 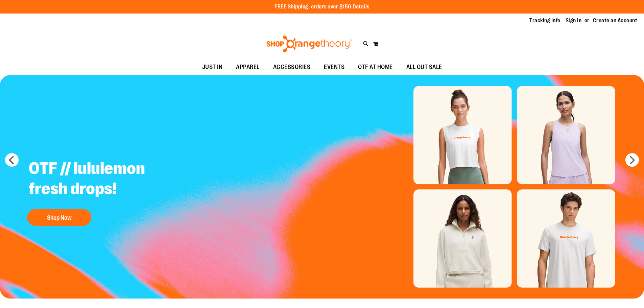 What do you see at coordinates (361, 7) in the screenshot?
I see `a: Details` at bounding box center [361, 7].